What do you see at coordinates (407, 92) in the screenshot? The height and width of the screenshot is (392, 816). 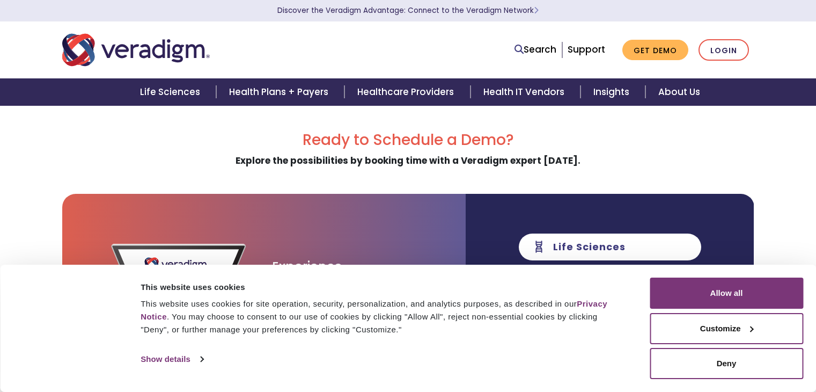 I see `a: Healthcare Providers` at bounding box center [407, 92].